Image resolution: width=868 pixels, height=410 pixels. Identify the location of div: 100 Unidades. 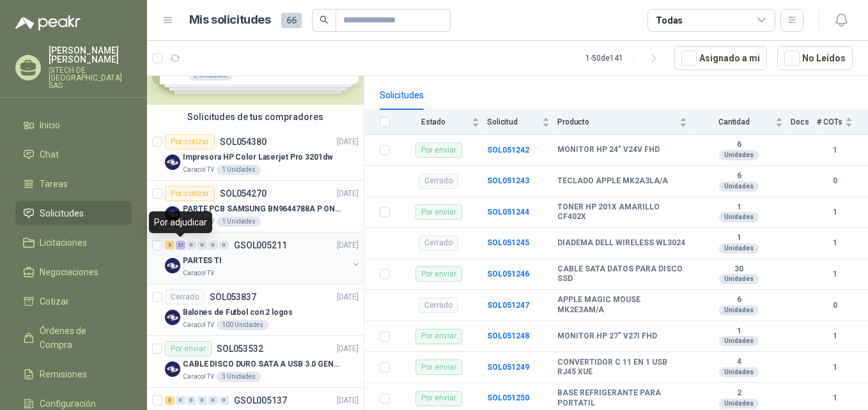
(242, 325).